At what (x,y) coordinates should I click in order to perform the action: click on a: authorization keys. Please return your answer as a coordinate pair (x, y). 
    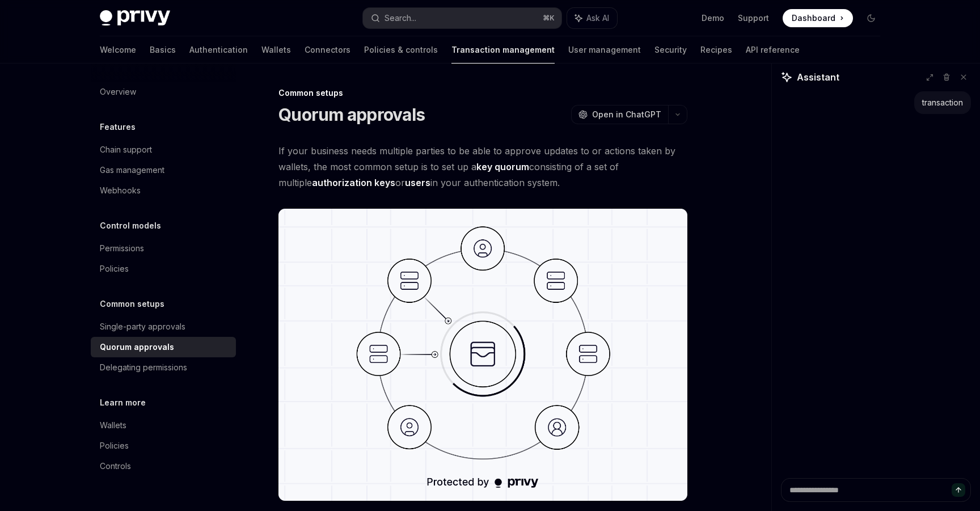
    Looking at the image, I should click on (353, 183).